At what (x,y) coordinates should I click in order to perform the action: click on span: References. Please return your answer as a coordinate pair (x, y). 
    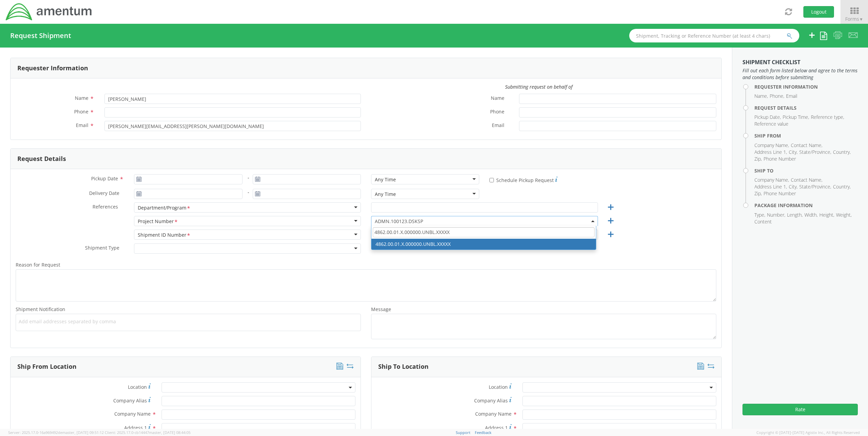
    Looking at the image, I should click on (105, 206).